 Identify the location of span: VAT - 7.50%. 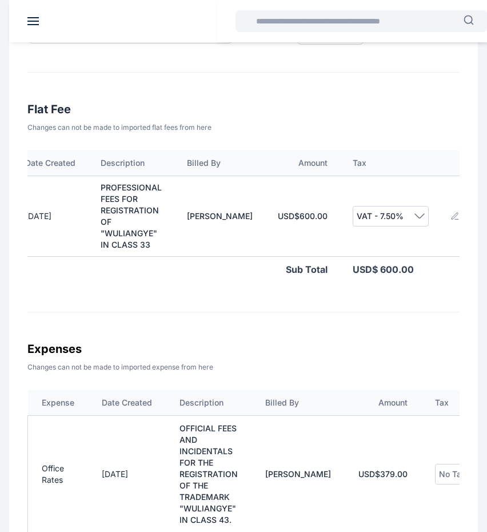
(380, 216).